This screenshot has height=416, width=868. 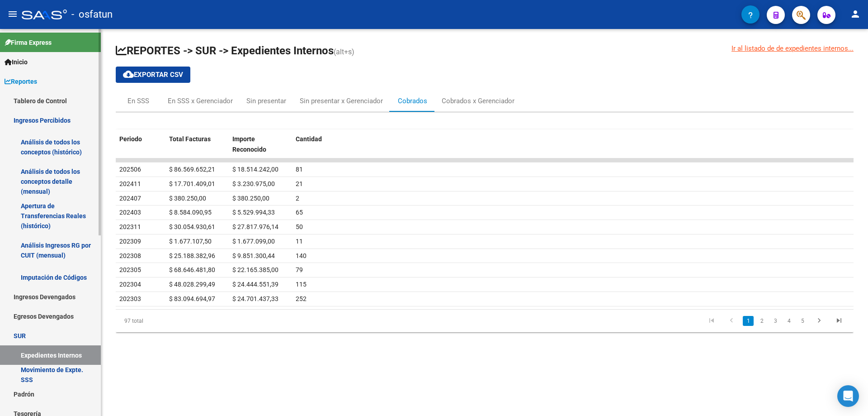 What do you see at coordinates (131, 139) in the screenshot?
I see `span: Periodo` at bounding box center [131, 139].